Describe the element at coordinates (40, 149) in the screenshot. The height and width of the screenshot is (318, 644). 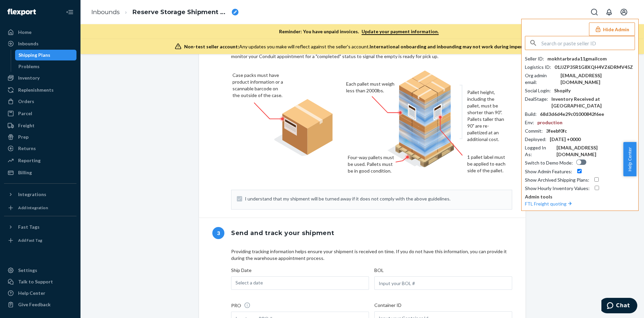
I see `a: Returns` at that location.